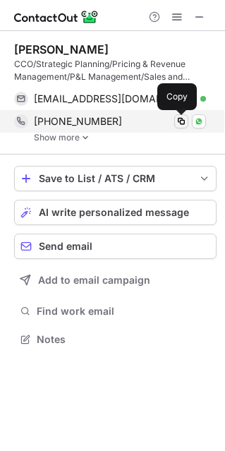 The width and height of the screenshot is (225, 451). Describe the element at coordinates (115, 280) in the screenshot. I see `button: Add to email campaign` at that location.